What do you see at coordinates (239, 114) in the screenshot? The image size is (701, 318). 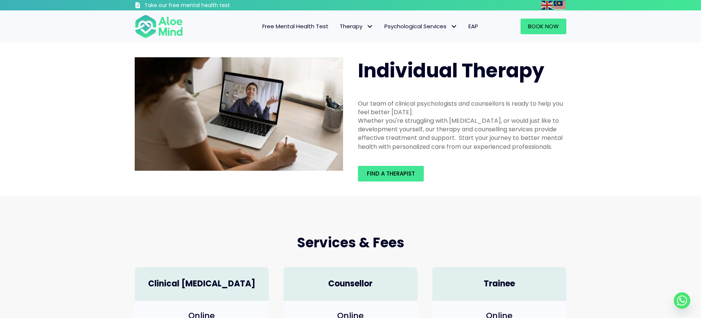 I see `img: Therapy online individual` at bounding box center [239, 114].